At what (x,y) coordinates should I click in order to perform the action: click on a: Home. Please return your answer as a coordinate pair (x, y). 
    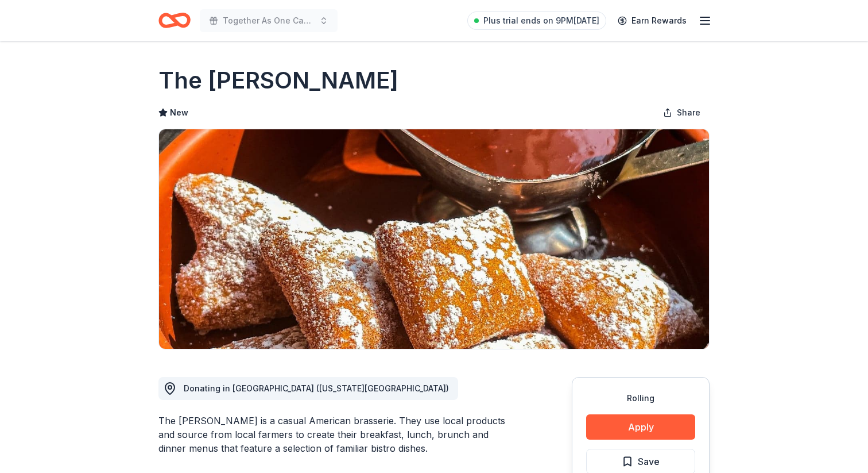
    Looking at the image, I should click on (175, 20).